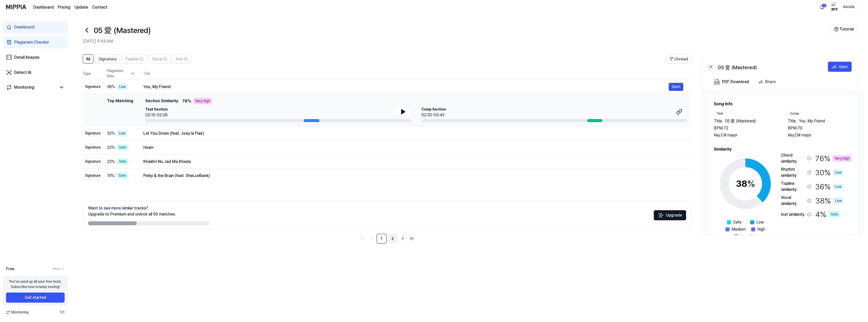 The image size is (868, 322). What do you see at coordinates (372, 239) in the screenshot?
I see `a: Go to previous page` at bounding box center [372, 239].